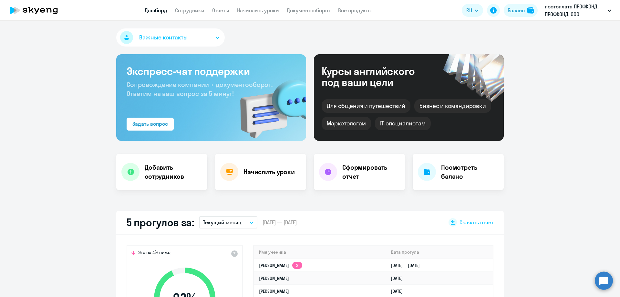 The image size is (620, 297). I want to click on button: постоплата ПРОФКОНД, ПРОФКОНД, ООО, so click(578, 10).